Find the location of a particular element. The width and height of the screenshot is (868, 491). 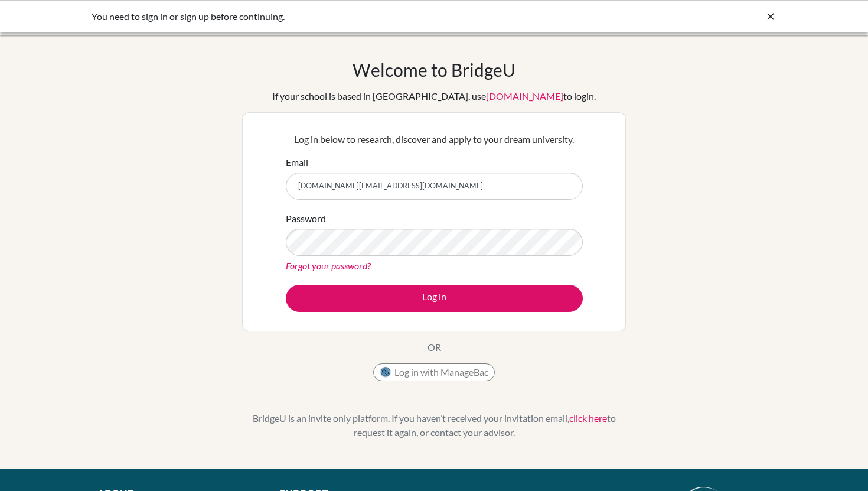

button: Log in is located at coordinates (434, 299).